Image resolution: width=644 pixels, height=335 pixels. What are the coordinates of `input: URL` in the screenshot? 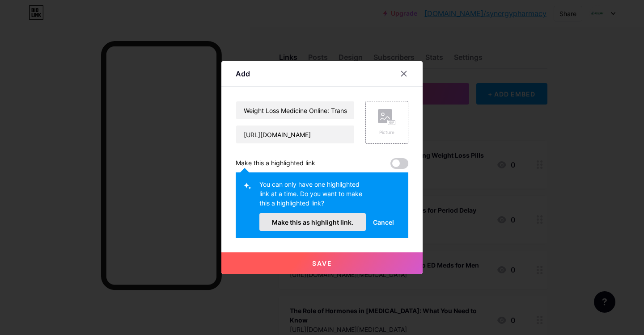 It's located at (295, 135).